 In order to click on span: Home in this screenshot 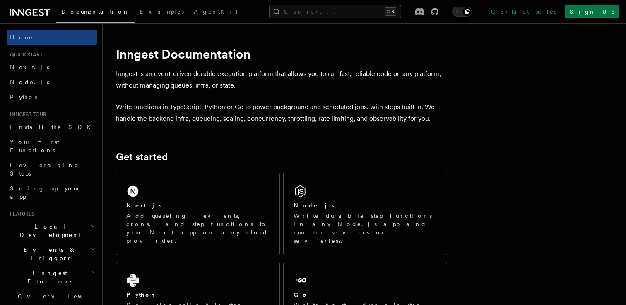, I will do `click(22, 37)`.